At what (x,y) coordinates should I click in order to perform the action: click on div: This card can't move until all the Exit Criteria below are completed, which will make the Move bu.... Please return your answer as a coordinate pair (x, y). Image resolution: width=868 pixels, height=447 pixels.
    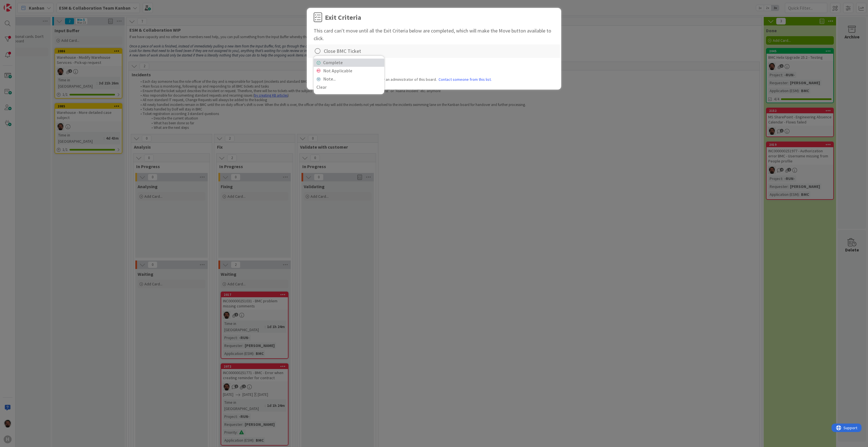
    Looking at the image, I should click on (434, 34).